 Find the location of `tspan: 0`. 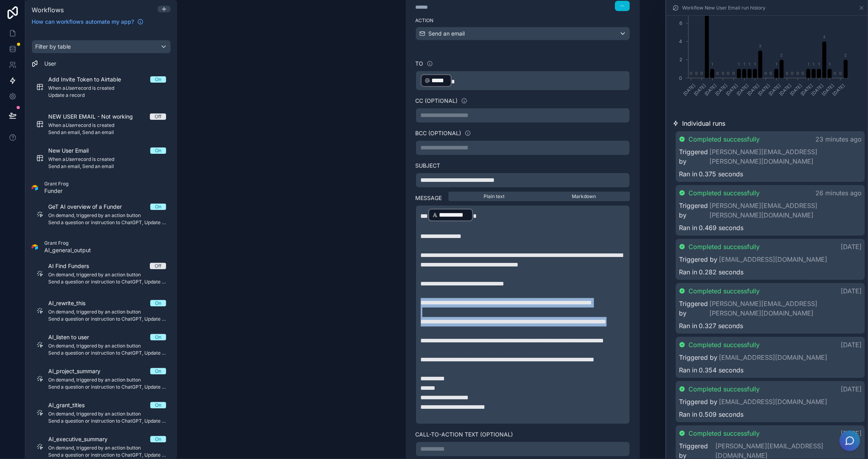

tspan: 0 is located at coordinates (681, 78).